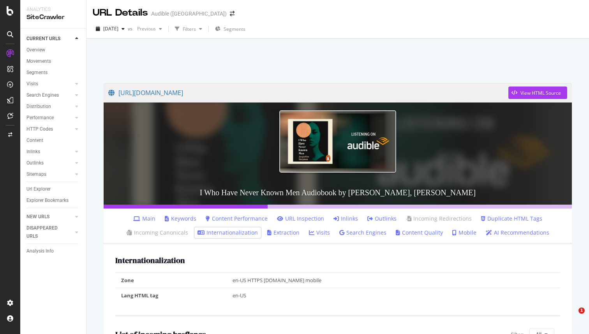 The image size is (589, 334). Describe the element at coordinates (40, 251) in the screenshot. I see `div: Analysis Info` at that location.